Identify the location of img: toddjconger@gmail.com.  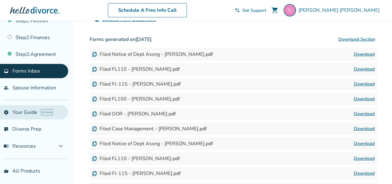
(290, 10).